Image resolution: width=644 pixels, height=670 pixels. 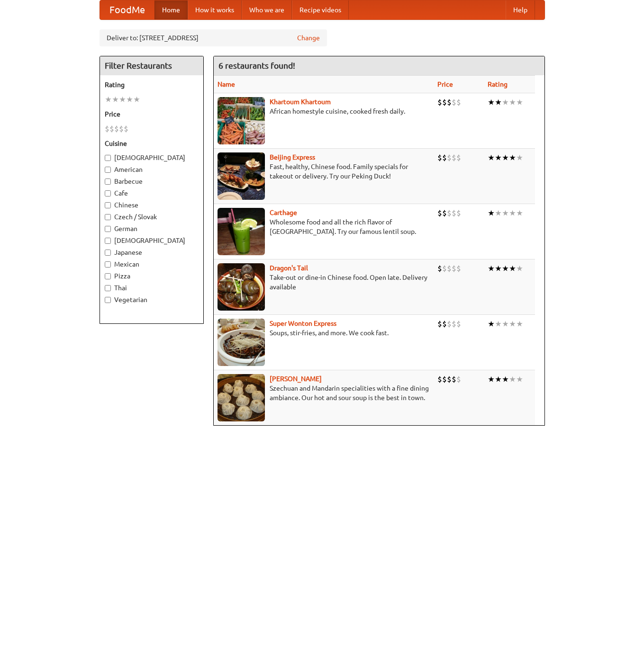 What do you see at coordinates (127, 10) in the screenshot?
I see `a: FoodMe` at bounding box center [127, 10].